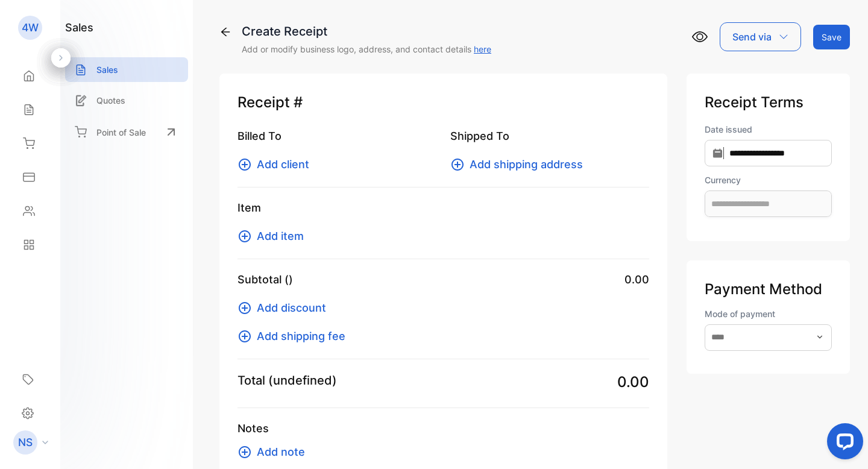  I want to click on button: Add discount, so click(285, 308).